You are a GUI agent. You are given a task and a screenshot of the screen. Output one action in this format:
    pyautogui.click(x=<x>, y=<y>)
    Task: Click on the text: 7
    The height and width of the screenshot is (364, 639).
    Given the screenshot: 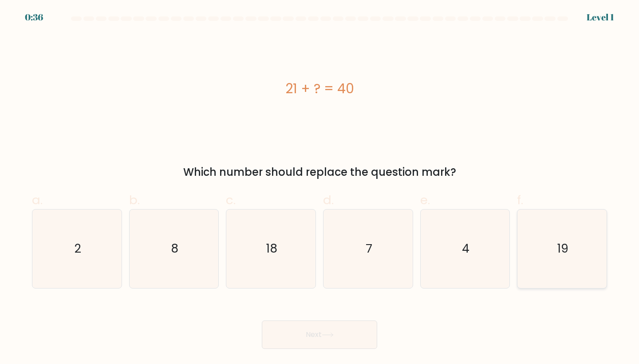 What is the action you would take?
    pyautogui.click(x=369, y=249)
    